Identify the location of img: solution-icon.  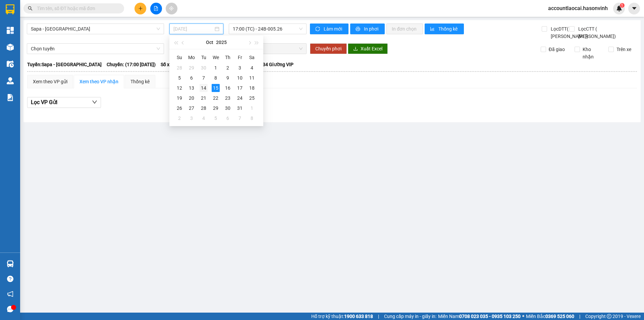
(10, 97).